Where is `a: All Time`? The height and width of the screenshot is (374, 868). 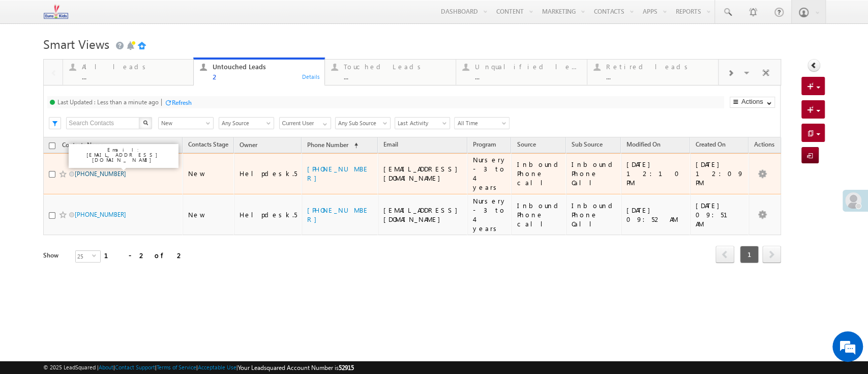 a: All Time is located at coordinates (482, 123).